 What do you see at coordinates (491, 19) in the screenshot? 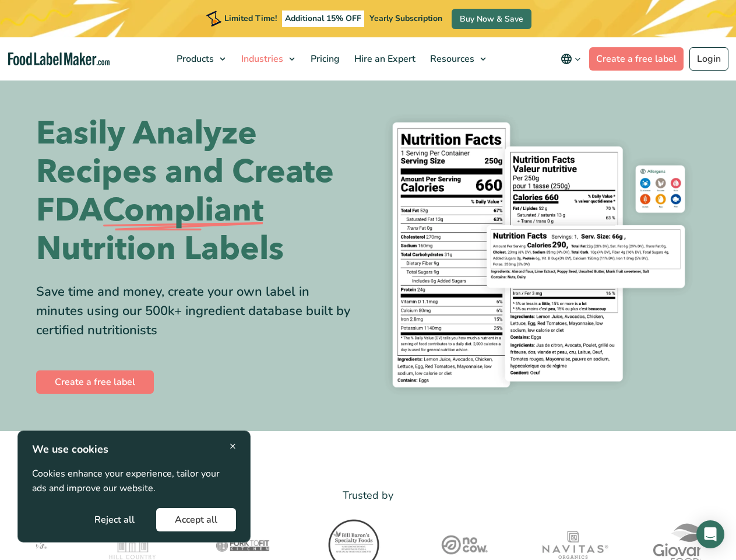
I see `a: Buy Now & Save` at bounding box center [491, 19].